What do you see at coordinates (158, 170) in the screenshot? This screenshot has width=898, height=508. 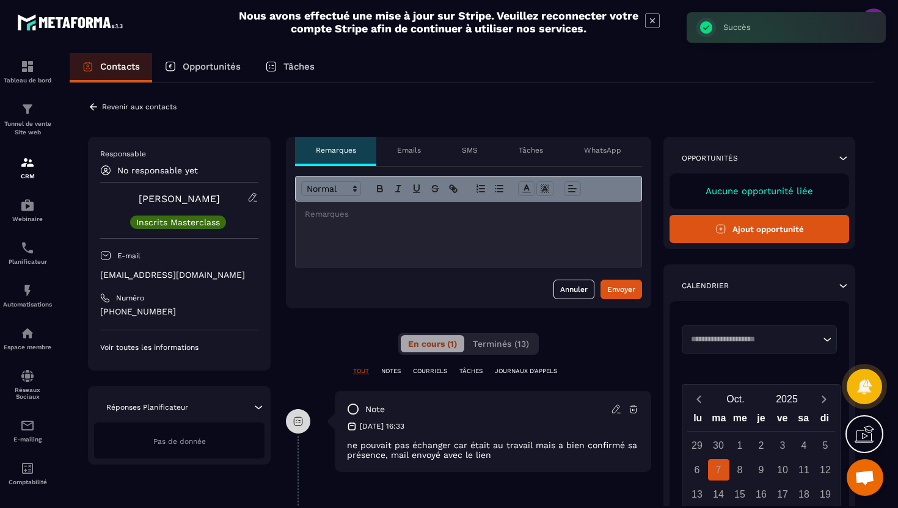 I see `p: No responsable yet` at bounding box center [158, 170].